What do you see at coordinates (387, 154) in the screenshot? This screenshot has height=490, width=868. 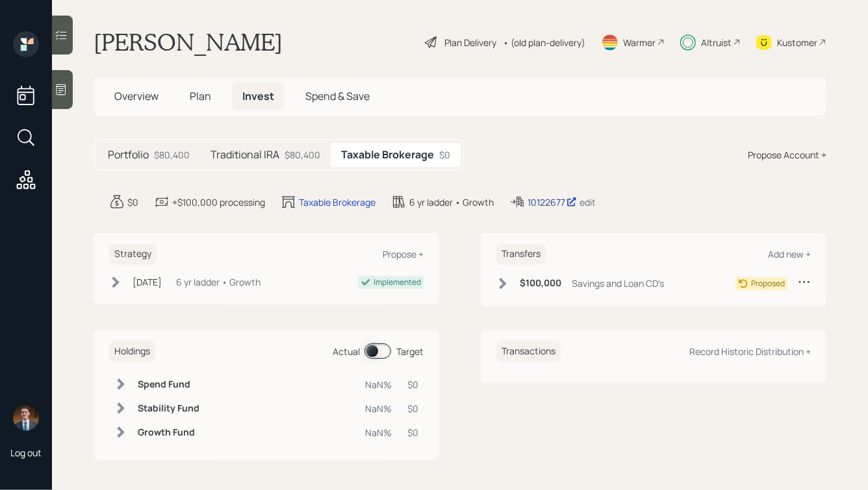 I see `h5: Taxable Brokerage` at bounding box center [387, 154].